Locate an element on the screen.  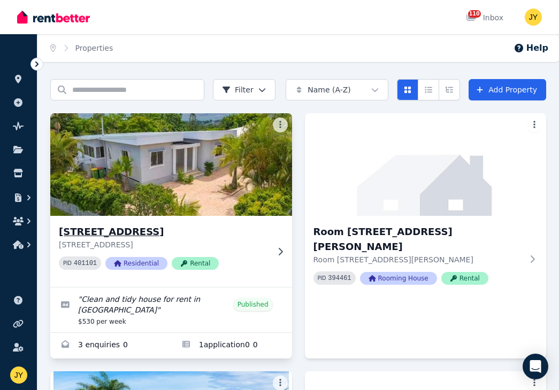
span: 110 is located at coordinates (474, 14).